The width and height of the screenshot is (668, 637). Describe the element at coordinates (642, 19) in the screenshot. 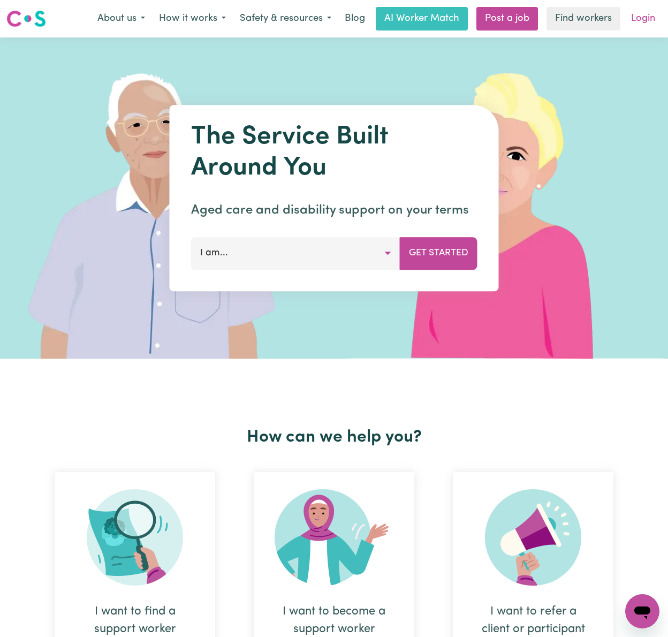

I see `a: Login` at that location.